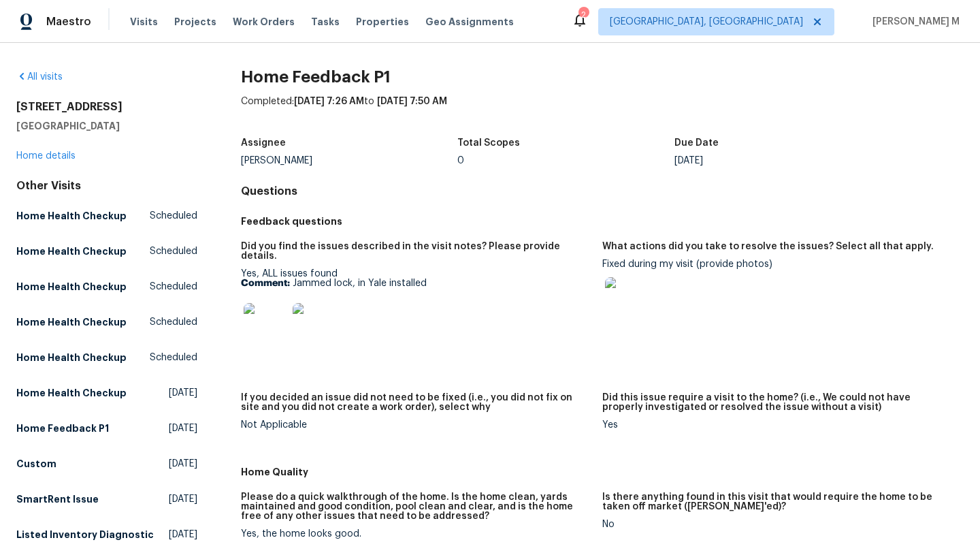 The width and height of the screenshot is (980, 553). What do you see at coordinates (263, 22) in the screenshot?
I see `span: Work Orders` at bounding box center [263, 22].